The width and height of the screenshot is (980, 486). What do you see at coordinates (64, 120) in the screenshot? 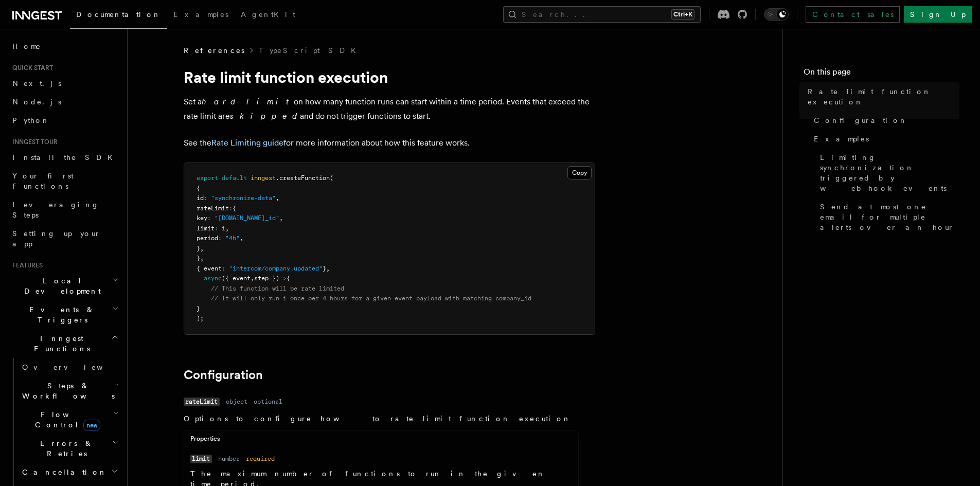
I see `a: Python` at bounding box center [64, 120].